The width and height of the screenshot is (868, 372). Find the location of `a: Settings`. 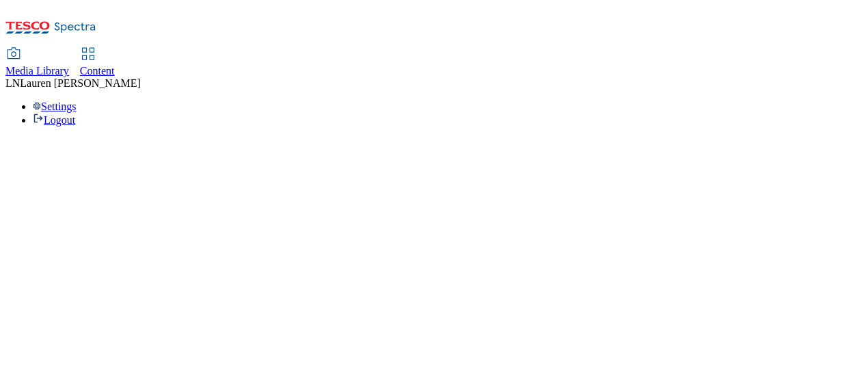

a: Settings is located at coordinates (55, 106).